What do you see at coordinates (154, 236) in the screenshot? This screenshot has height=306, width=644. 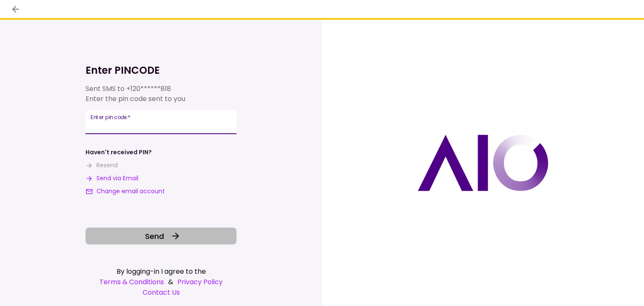 I see `span: Send` at bounding box center [154, 236].